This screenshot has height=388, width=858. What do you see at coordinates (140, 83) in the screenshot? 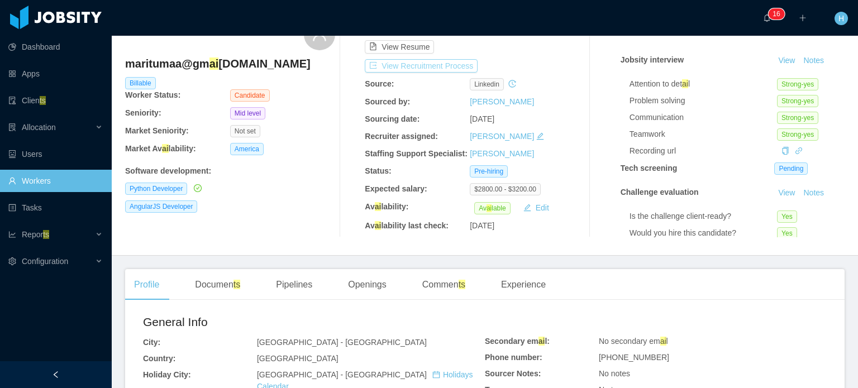
I see `span: Billable` at bounding box center [140, 83].